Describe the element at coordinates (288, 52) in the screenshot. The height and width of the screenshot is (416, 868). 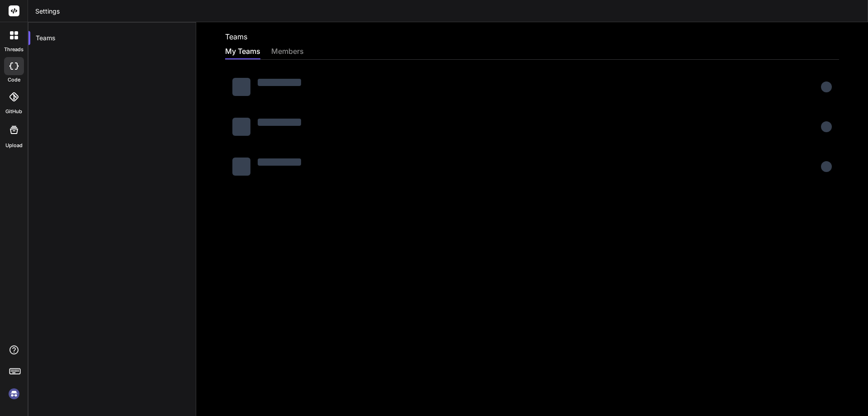
I see `div: members` at that location.